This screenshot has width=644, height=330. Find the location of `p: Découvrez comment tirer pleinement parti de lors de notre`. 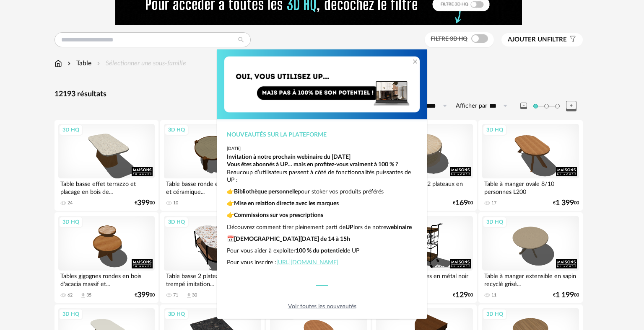

p: Découvrez comment tirer pleinement parti de lors de notre is located at coordinates (322, 227).